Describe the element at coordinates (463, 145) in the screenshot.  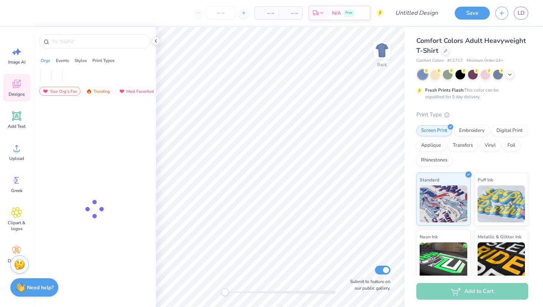
I see `div: Transfers` at that location.